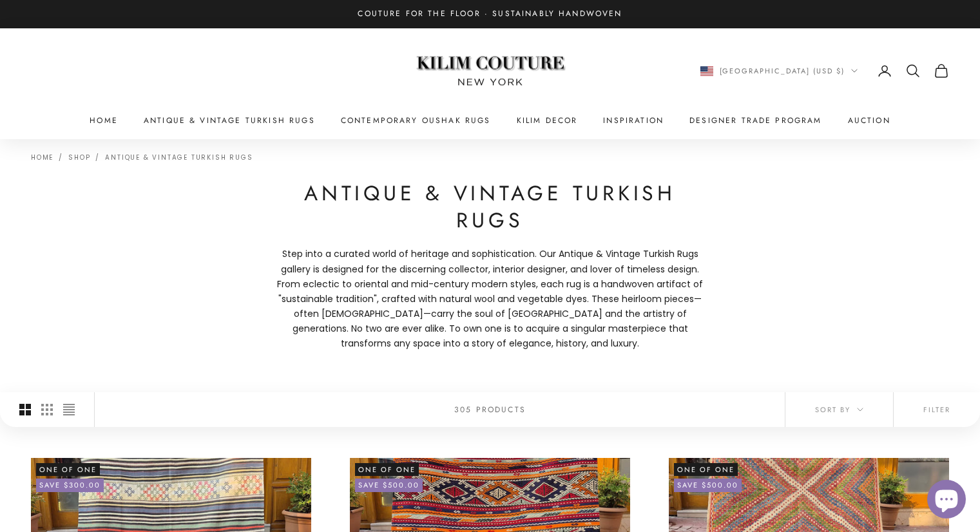 The width and height of the screenshot is (980, 532). What do you see at coordinates (79, 157) in the screenshot?
I see `a: Shop` at bounding box center [79, 157].